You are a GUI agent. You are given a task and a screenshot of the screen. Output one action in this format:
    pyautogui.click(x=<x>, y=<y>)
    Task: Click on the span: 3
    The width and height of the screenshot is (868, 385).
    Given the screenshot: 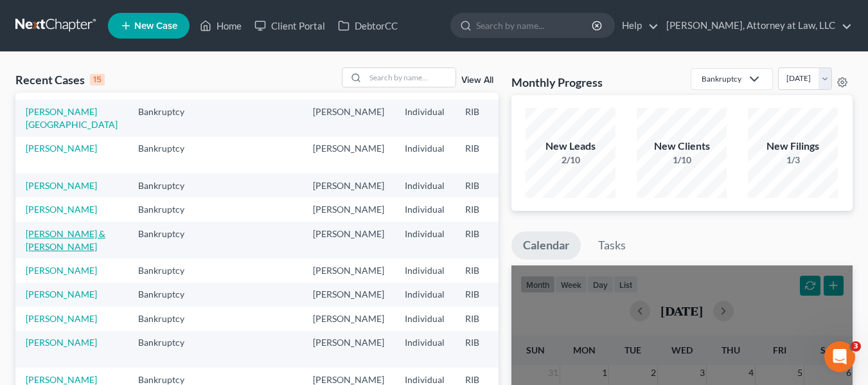 What is the action you would take?
    pyautogui.click(x=856, y=346)
    